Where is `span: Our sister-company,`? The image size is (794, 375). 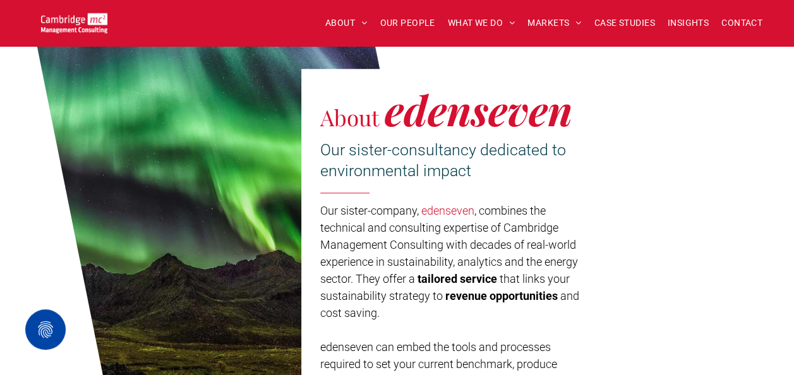 span: Our sister-company, is located at coordinates (370, 210).